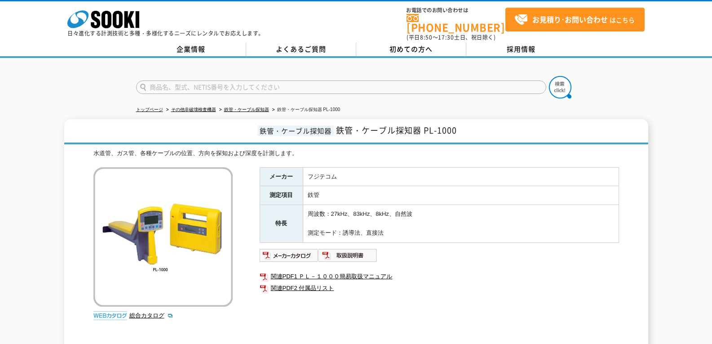  Describe the element at coordinates (411, 49) in the screenshot. I see `span: 初めての方へ` at that location.